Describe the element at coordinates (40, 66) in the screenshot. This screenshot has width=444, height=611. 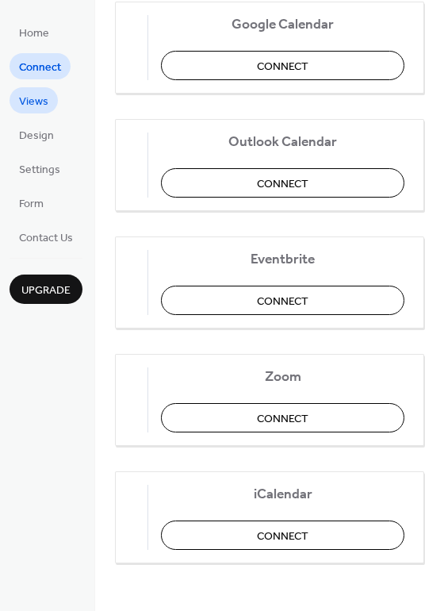
I see `a: Connect` at that location.